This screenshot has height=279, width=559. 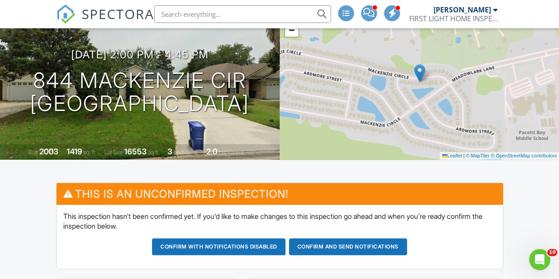 I want to click on div: 16553, so click(x=135, y=151).